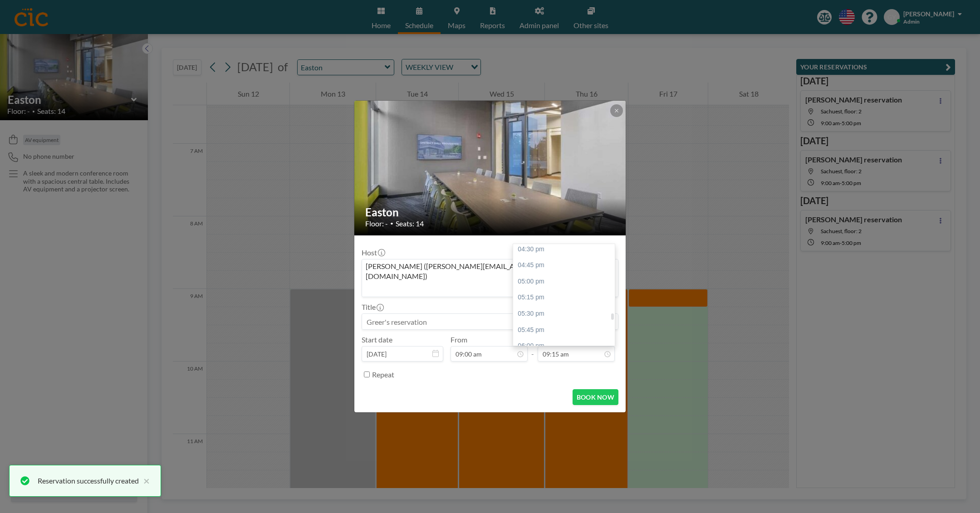 The width and height of the screenshot is (980, 513). What do you see at coordinates (490, 322) in the screenshot?
I see `input: Greer's reservation` at bounding box center [490, 322].